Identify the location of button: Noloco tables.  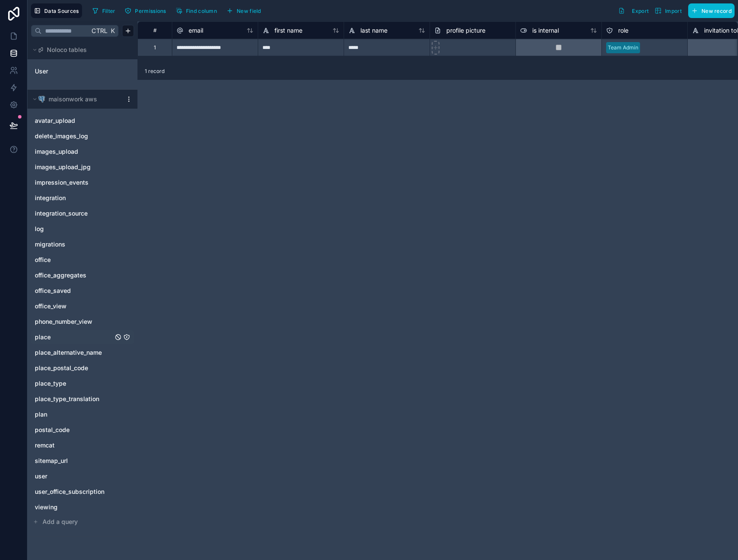
(80, 50).